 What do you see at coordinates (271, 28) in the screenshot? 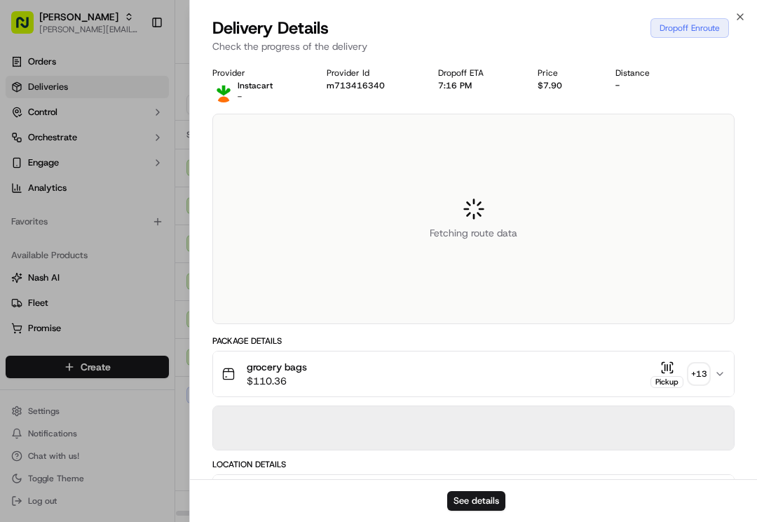
I see `span: Delivery Details` at bounding box center [271, 28].